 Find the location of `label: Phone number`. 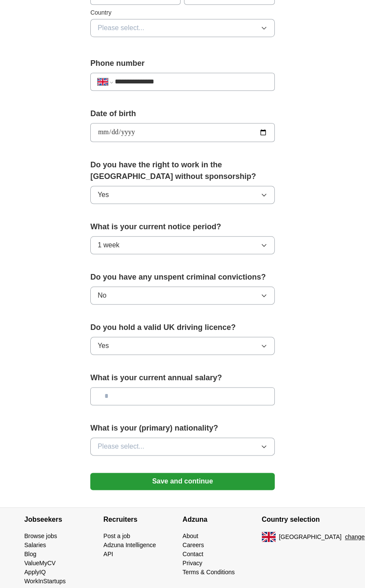

label: Phone number is located at coordinates (182, 63).